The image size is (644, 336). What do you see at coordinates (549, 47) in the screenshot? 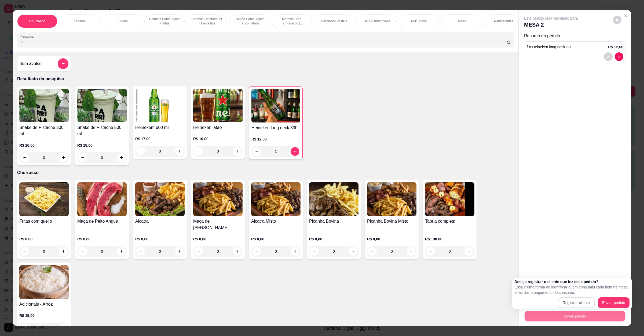
I see `p: 1 x` at bounding box center [549, 47].